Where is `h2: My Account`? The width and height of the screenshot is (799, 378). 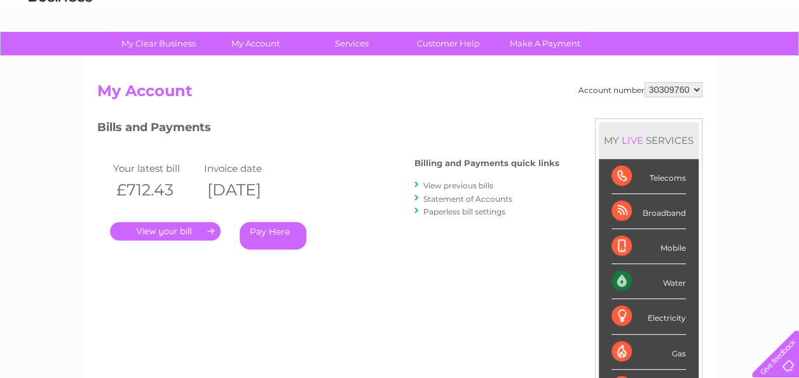
h2: My Account is located at coordinates (400, 94).